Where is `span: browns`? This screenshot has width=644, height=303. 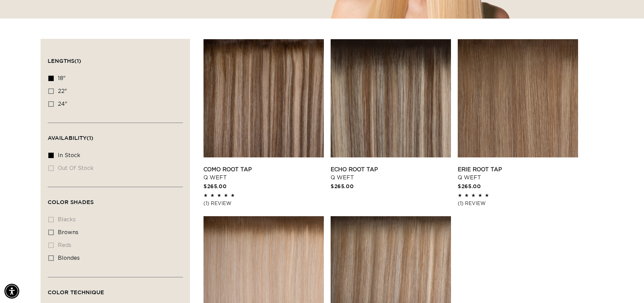 span: browns is located at coordinates (68, 233).